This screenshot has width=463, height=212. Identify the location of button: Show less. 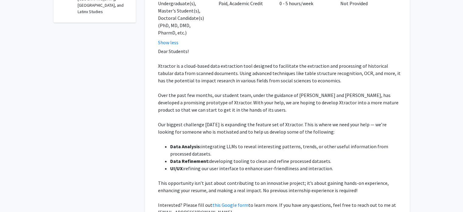
(168, 42).